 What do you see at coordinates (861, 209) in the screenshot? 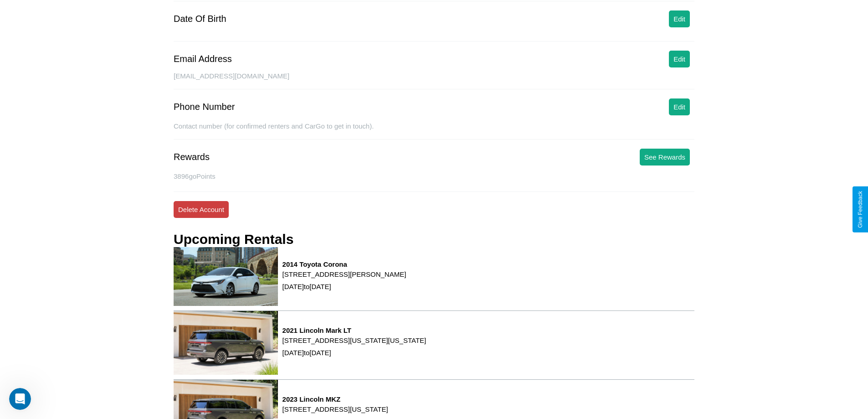
I see `div: Give Feedback` at bounding box center [861, 209].